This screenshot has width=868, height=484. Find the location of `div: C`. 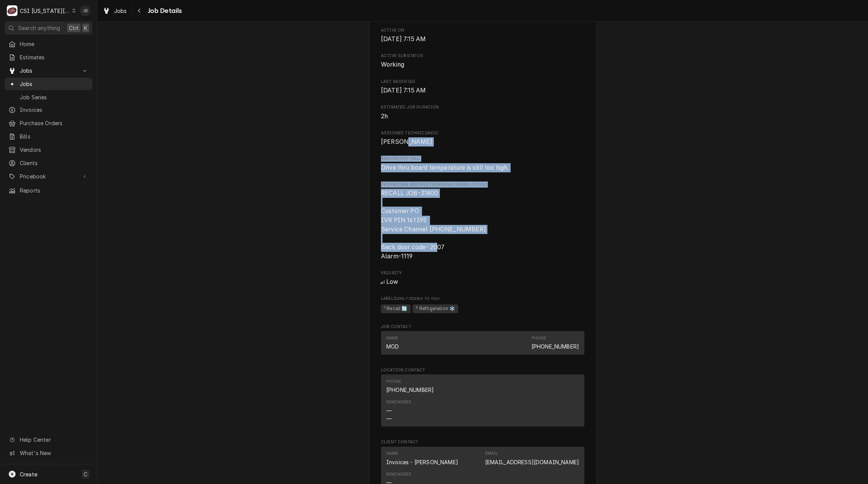

div: C is located at coordinates (12, 11).